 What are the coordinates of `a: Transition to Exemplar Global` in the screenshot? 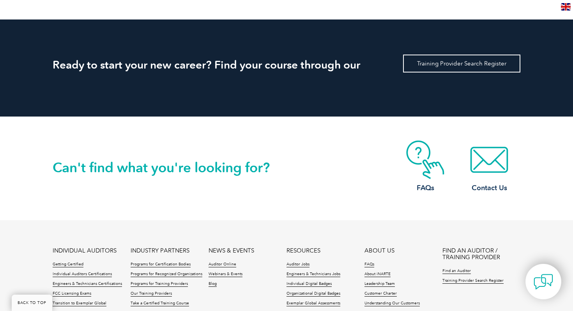 It's located at (80, 304).